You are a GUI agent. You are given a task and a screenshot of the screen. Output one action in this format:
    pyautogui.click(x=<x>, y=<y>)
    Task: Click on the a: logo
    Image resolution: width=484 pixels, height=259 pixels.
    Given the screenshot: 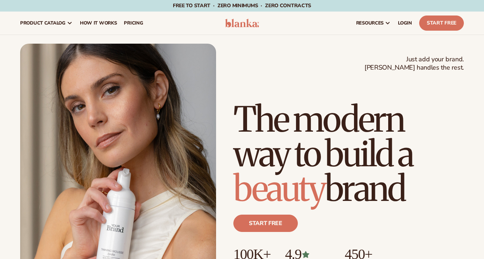 What is the action you would take?
    pyautogui.click(x=242, y=23)
    